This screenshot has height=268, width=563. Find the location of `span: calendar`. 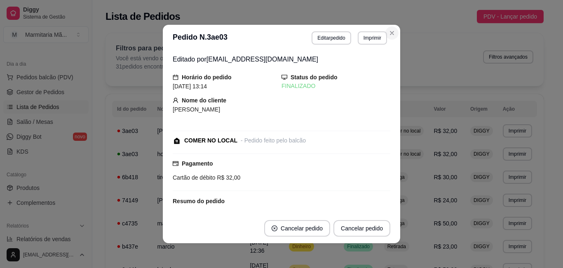

span: calendar is located at coordinates (176, 77).